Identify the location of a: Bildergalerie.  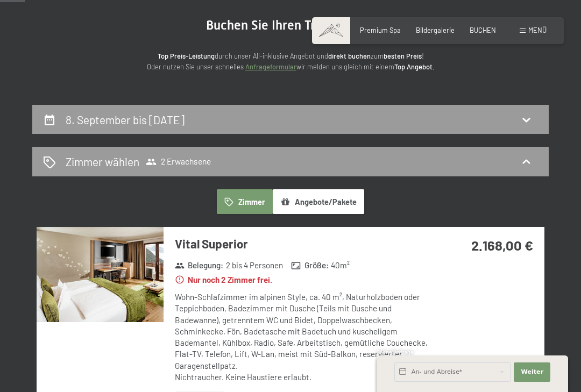
(435, 30).